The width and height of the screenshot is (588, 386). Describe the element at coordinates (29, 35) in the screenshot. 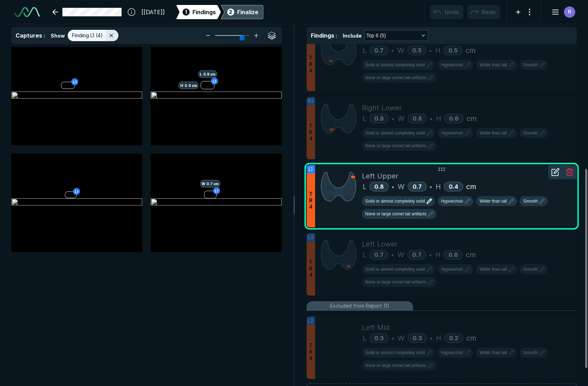

I see `span: Captures` at that location.